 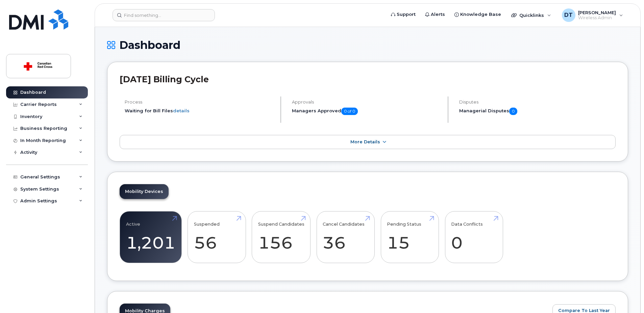 I want to click on a: Active 1,201, so click(x=151, y=237).